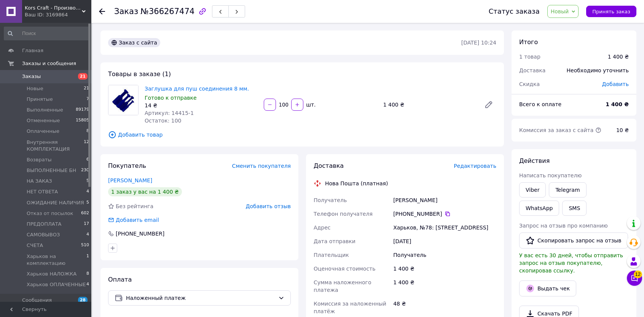  What do you see at coordinates (83, 120) in the screenshot?
I see `span: 15805` at bounding box center [83, 120].